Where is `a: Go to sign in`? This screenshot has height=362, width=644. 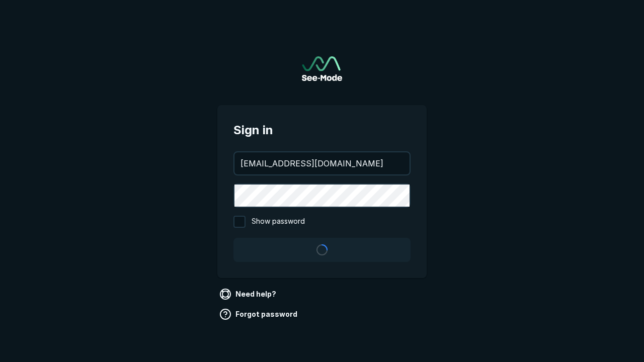 a: Go to sign in is located at coordinates (322, 69).